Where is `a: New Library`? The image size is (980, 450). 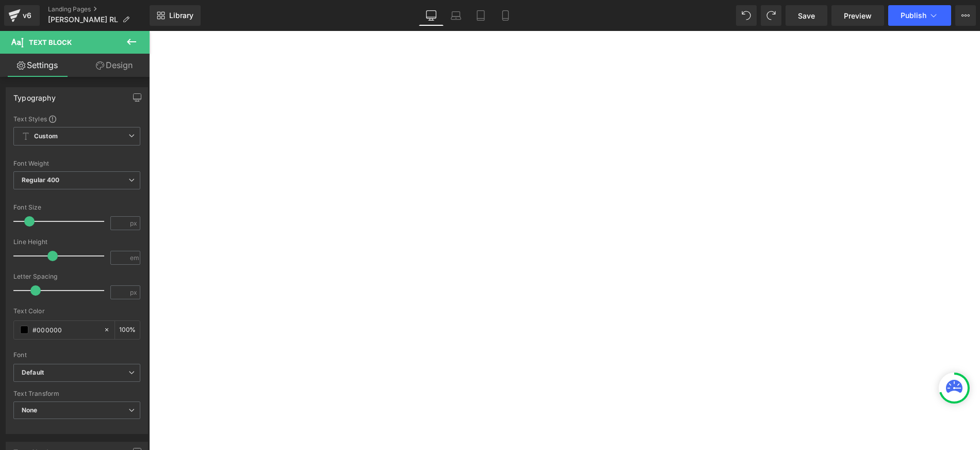 a: New Library is located at coordinates (175, 16).